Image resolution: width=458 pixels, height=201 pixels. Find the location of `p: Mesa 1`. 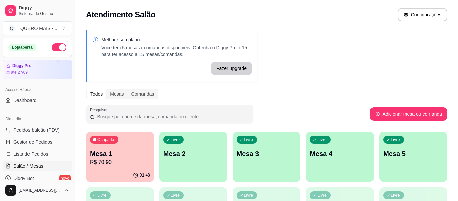

p: Mesa 1 is located at coordinates (120, 153).